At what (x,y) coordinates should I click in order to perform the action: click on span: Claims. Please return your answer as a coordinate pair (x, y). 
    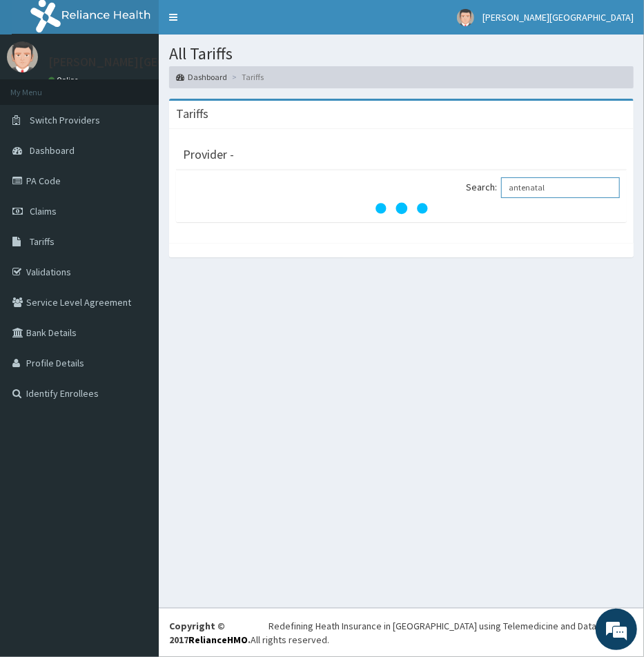
    Looking at the image, I should click on (43, 211).